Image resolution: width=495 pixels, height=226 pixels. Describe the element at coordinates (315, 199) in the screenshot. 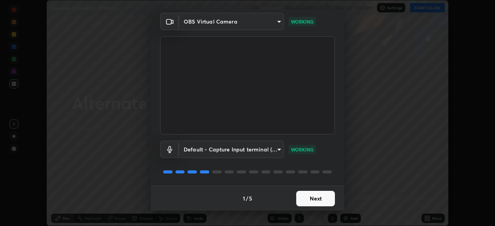

I see `button: Next` at that location.